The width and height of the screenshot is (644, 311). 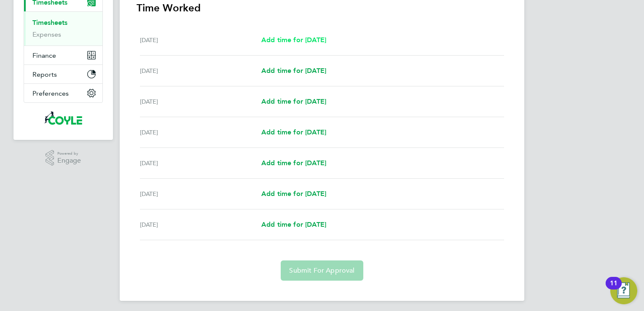 I want to click on div: Timesheets, so click(x=63, y=28).